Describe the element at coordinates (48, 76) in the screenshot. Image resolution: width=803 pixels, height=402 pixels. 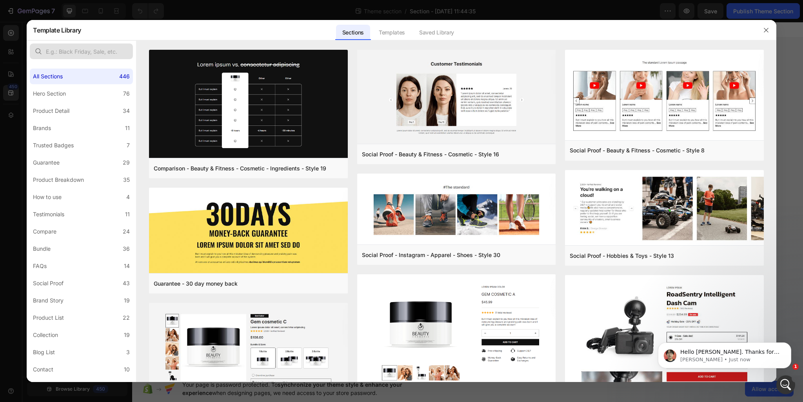
I see `div: All Sections` at that location.